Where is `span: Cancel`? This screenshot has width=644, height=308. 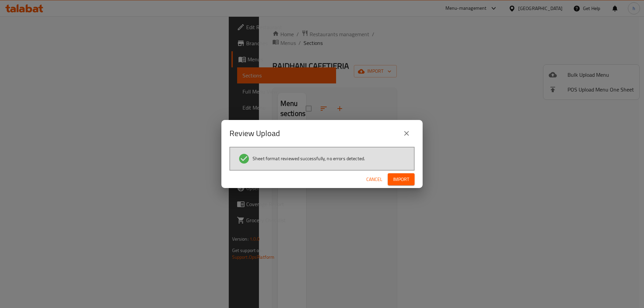 span: Cancel is located at coordinates (374, 179).